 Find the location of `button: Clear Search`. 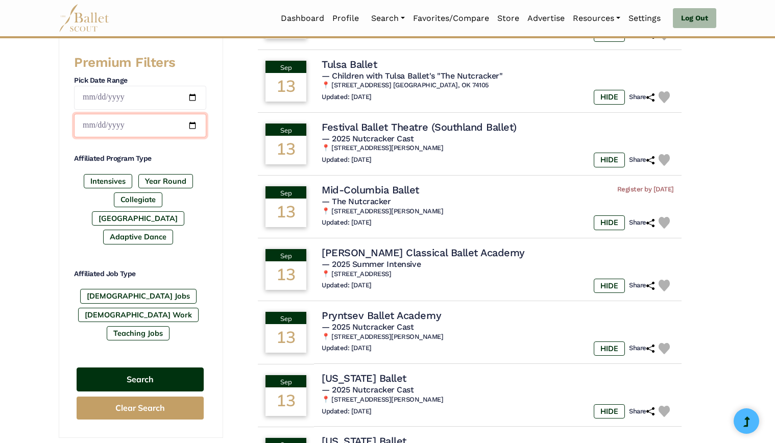

button: Clear Search is located at coordinates (140, 408).